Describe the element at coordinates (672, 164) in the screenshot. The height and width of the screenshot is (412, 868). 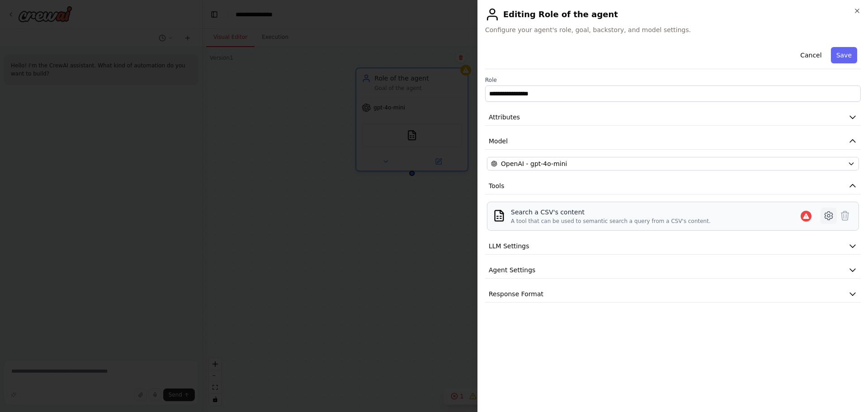
I see `button: OpenAI - gpt-4o-mini` at that location.